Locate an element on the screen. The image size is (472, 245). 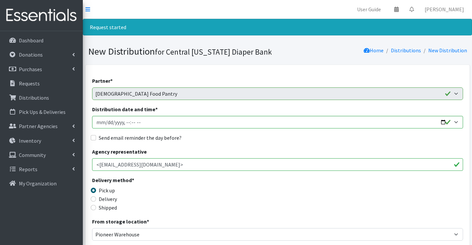
a: Community is located at coordinates (41, 155).